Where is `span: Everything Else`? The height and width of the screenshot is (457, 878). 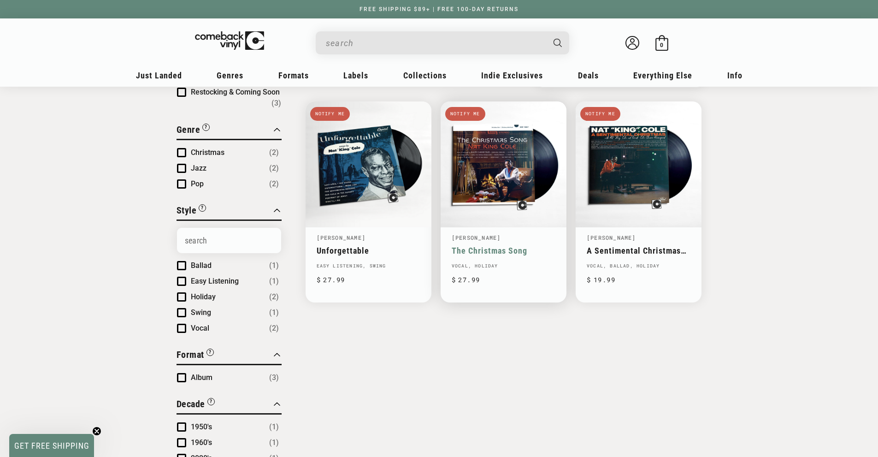
span: Everything Else is located at coordinates (663, 75).